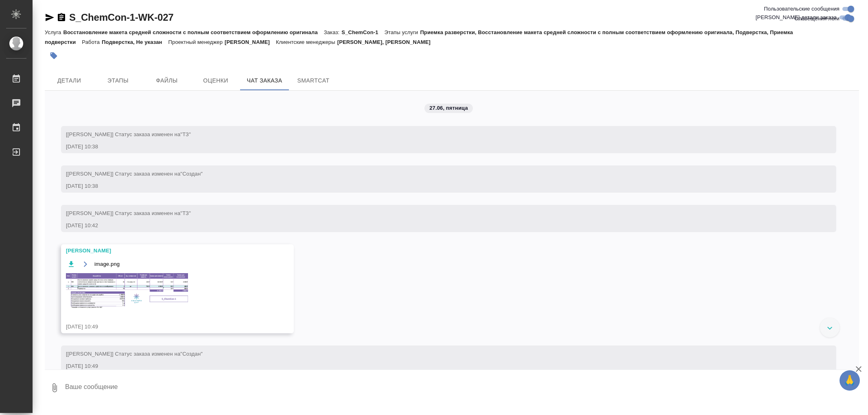  I want to click on img: image.png, so click(127, 291).